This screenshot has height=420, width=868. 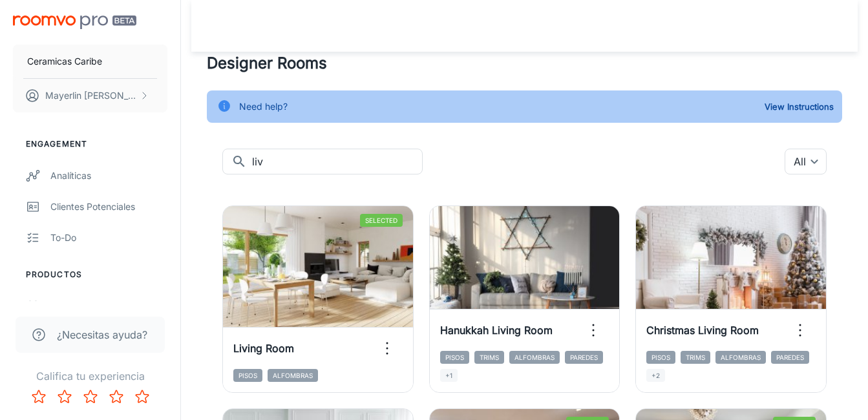 I want to click on button: Rate 4 star, so click(x=117, y=397).